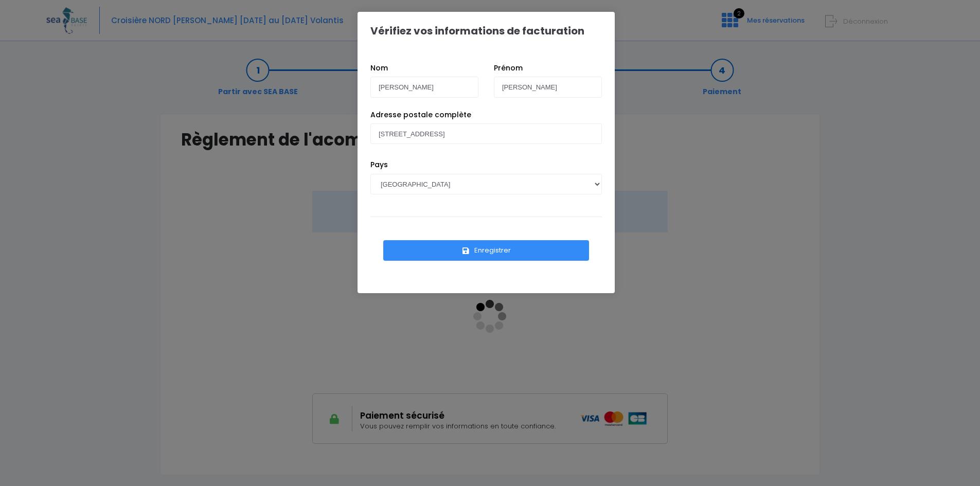 The height and width of the screenshot is (486, 980). I want to click on h1: Vérifiez vos informations de facturation, so click(478, 31).